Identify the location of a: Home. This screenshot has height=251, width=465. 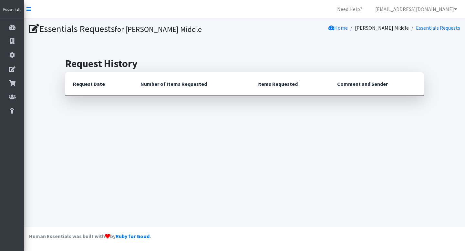
(338, 28).